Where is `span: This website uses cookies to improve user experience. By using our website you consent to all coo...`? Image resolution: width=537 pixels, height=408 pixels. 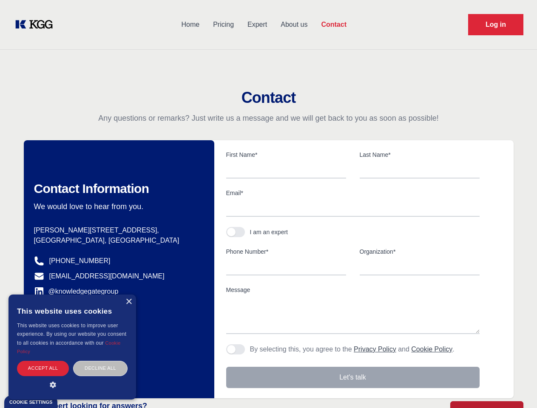 span: This website uses cookies to improve user experience. By using our website you consent to all coo... is located at coordinates (71, 334).